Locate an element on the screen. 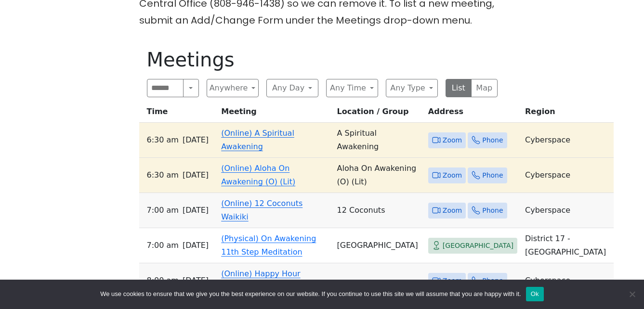 The width and height of the screenshot is (644, 309). a: (Online) A Spiritual Awakening is located at coordinates (257, 139).